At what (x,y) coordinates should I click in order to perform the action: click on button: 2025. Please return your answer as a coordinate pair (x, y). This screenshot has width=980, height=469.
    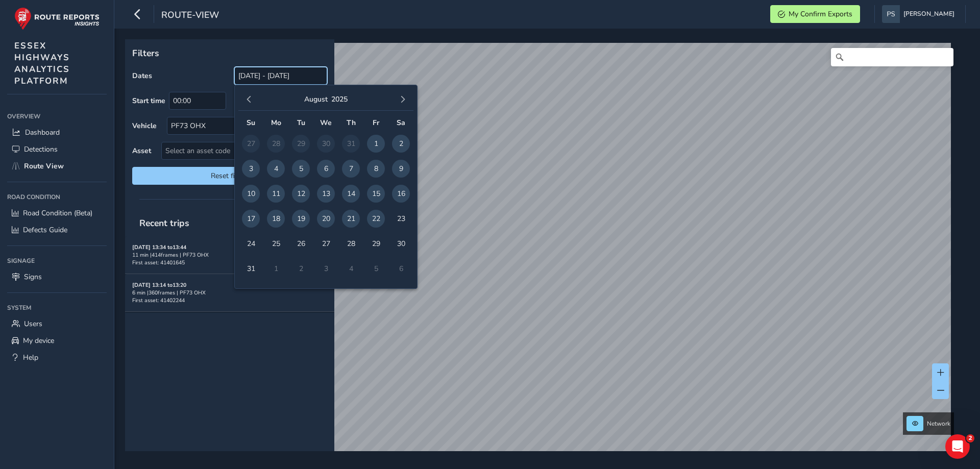
    Looking at the image, I should click on (339, 99).